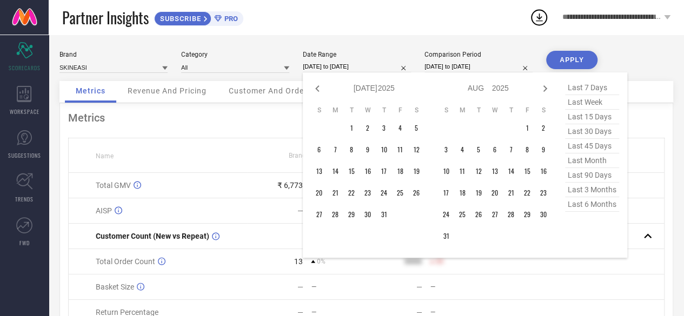 The width and height of the screenshot is (684, 316). What do you see at coordinates (527, 171) in the screenshot?
I see `td: Fri Aug 15 2025` at bounding box center [527, 171].